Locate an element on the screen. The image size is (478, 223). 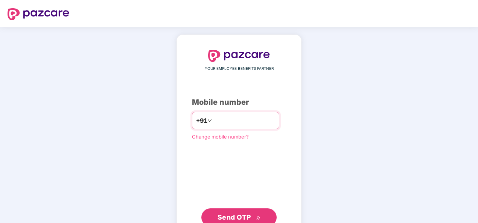
span: Send OTP is located at coordinates (234, 217).